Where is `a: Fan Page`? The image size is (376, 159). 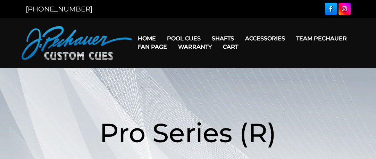
a: Fan Page is located at coordinates (152, 46).